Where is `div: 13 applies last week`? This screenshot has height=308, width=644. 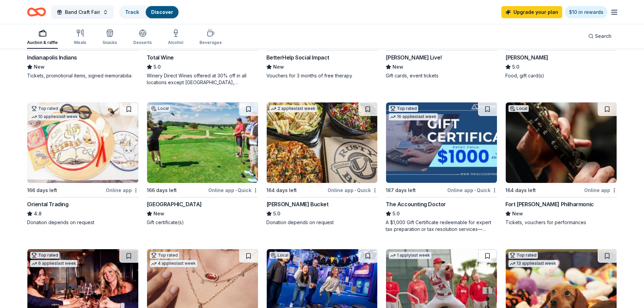
div: 13 applies last week is located at coordinates (533, 263).